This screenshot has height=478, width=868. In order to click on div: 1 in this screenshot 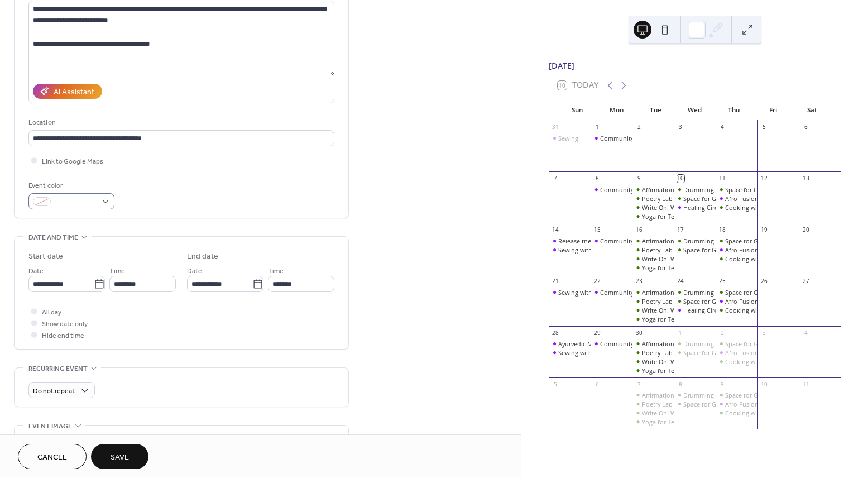, I will do `click(681, 332)`.